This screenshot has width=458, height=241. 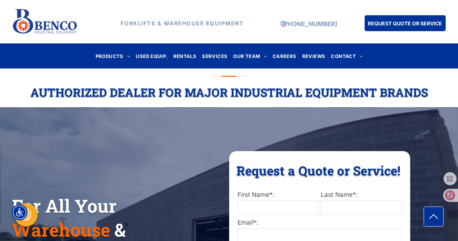 I want to click on a: USED EQUIP., so click(x=151, y=56).